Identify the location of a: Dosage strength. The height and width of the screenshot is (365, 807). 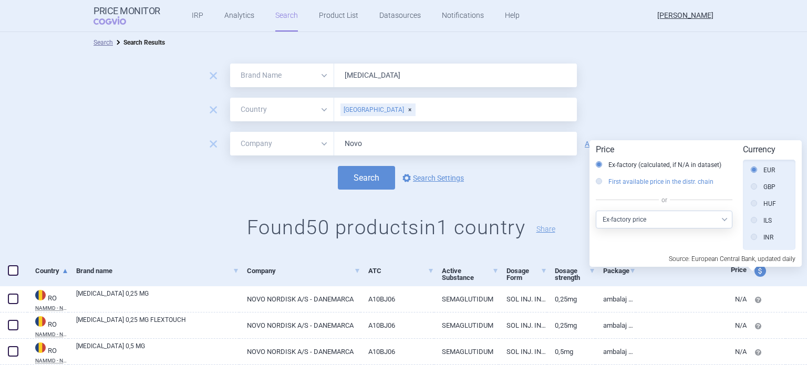
(575, 274).